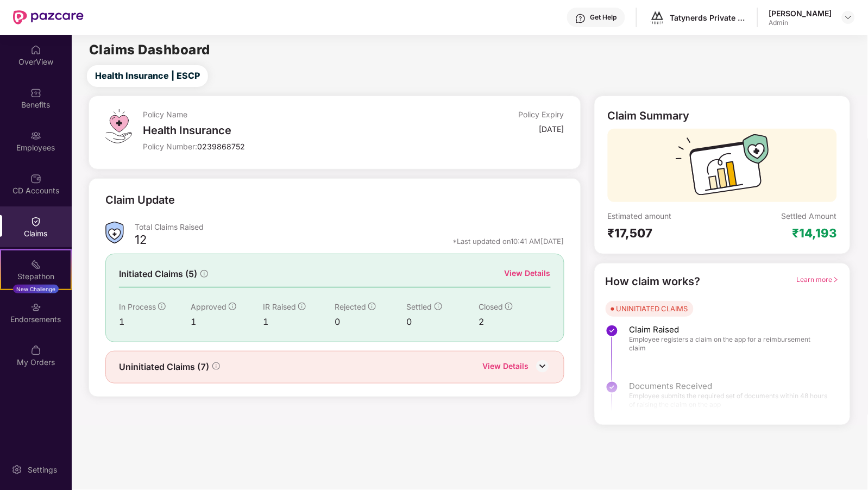 The image size is (868, 490). Describe the element at coordinates (283, 114) in the screenshot. I see `div: Policy Name` at that location.